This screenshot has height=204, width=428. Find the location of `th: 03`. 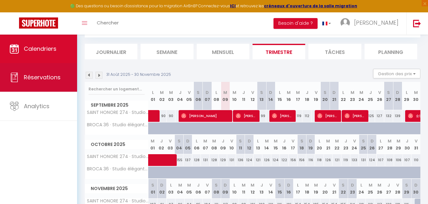

th: 03 is located at coordinates (171, 96).